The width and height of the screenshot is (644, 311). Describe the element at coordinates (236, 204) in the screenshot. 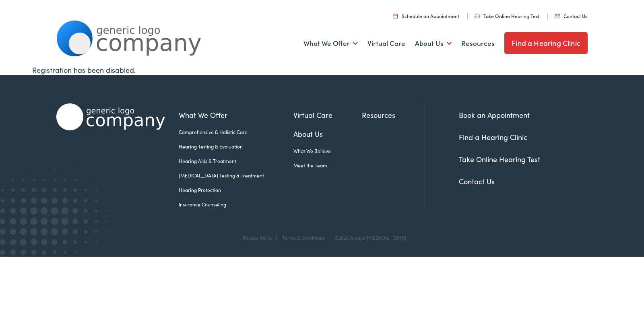

I see `a: Insurance Counseling` at that location.